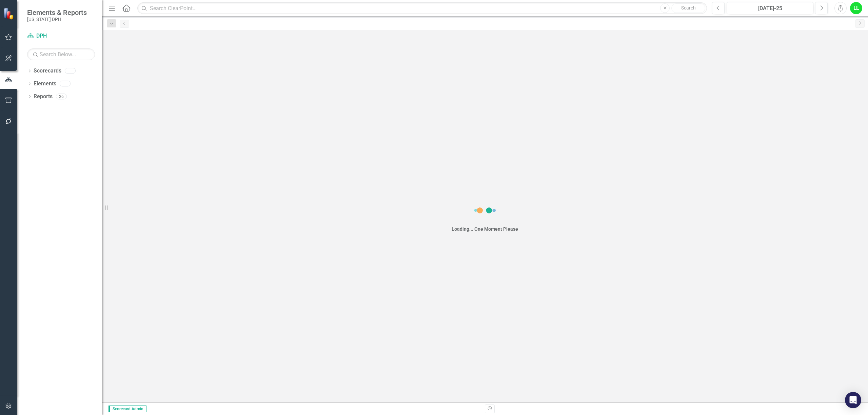 This screenshot has width=868, height=415. I want to click on a: Elements, so click(45, 84).